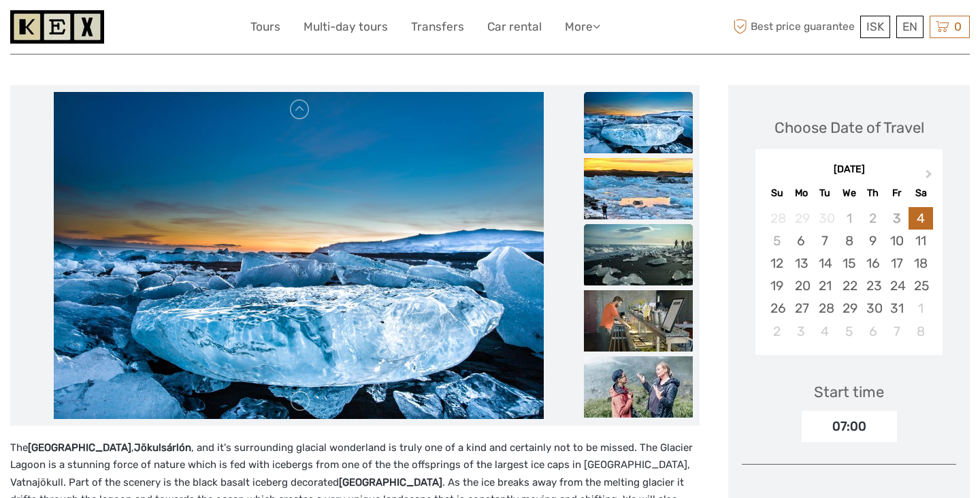  I want to click on div: month 2025-10, so click(848, 274).